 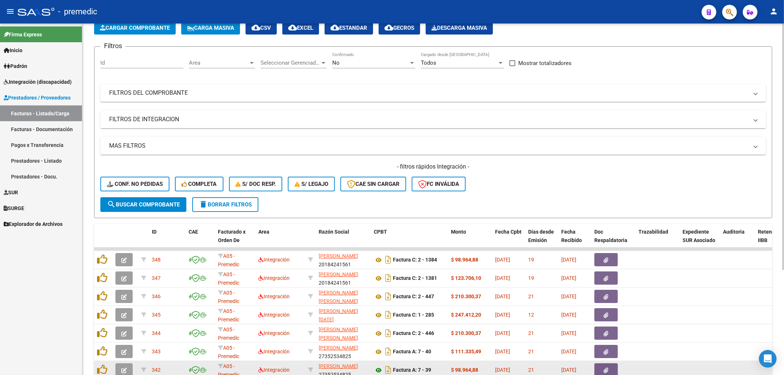 What do you see at coordinates (349, 28) in the screenshot?
I see `span: Estandar` at bounding box center [349, 28].